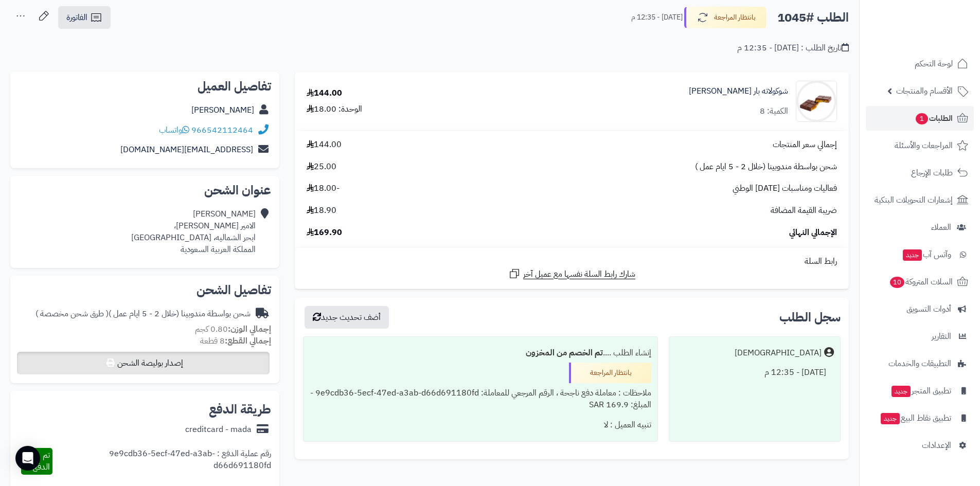 This screenshot has width=980, height=486. What do you see at coordinates (323, 188) in the screenshot?
I see `span: -18.00` at bounding box center [323, 188].